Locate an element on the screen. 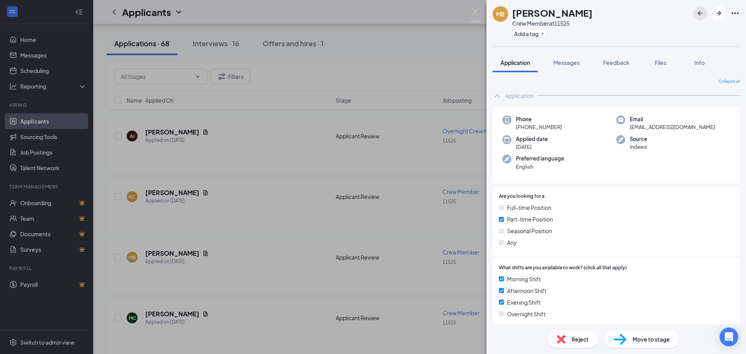 The height and width of the screenshot is (354, 746). button: ArrowRight is located at coordinates (719, 13).